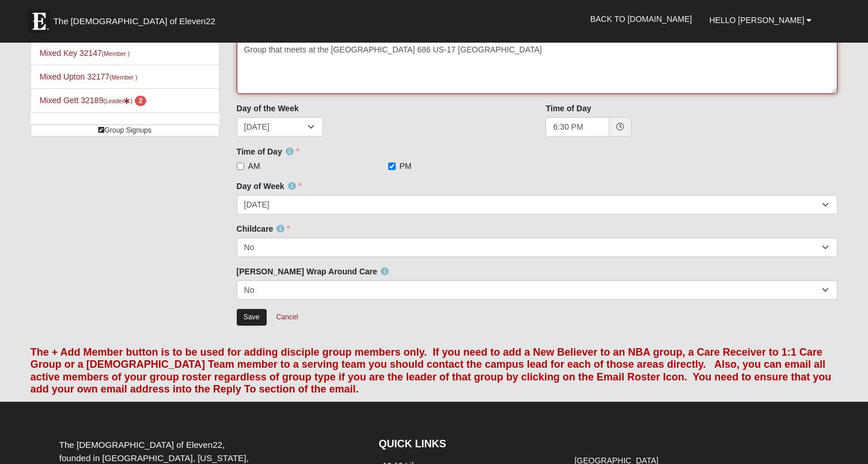 The image size is (868, 464). I want to click on input: PM, so click(391, 166).